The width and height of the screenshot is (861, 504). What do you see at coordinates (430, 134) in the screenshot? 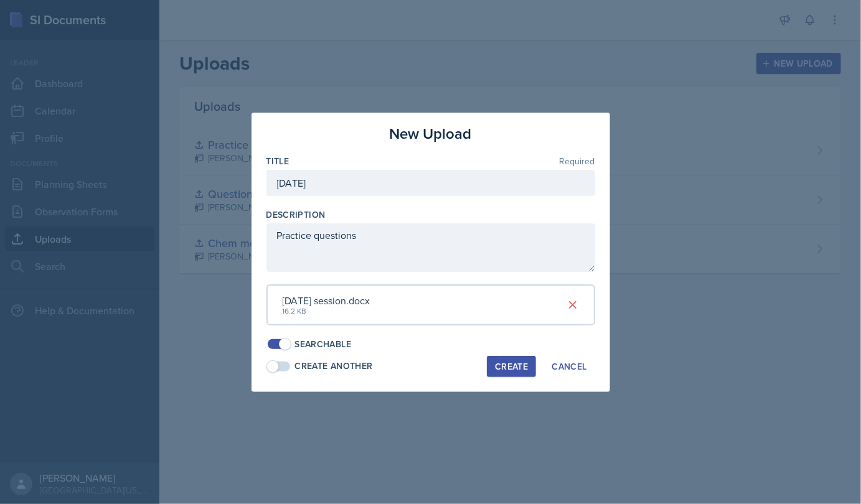
I see `h3: New Upload` at bounding box center [430, 134].